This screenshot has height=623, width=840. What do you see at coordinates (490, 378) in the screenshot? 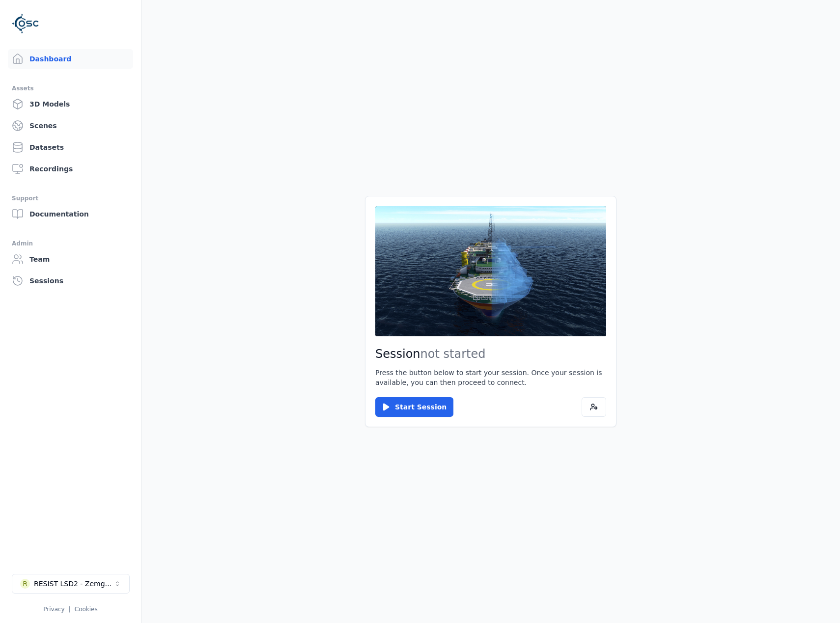
I see `p: Press the button below to start your session. Once your session is available, you can then procee...` at bounding box center [490, 378].